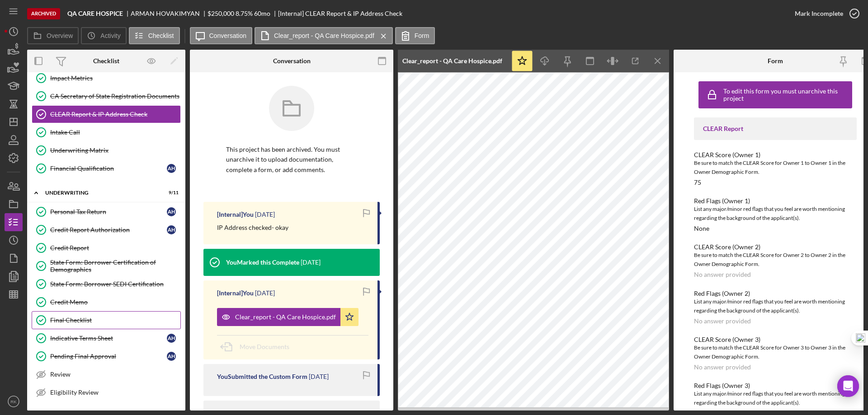  I want to click on div: CLEAR Score (Owner 1), so click(776, 155).